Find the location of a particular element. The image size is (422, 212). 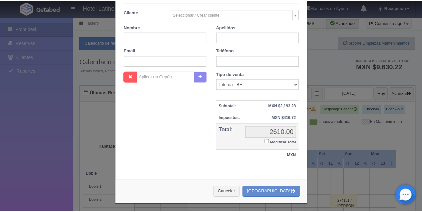

th: Total: is located at coordinates (231, 137).